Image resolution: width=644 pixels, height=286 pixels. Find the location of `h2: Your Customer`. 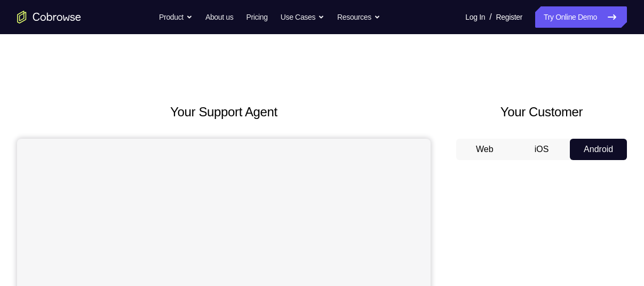

h2: Your Customer is located at coordinates (542, 112).